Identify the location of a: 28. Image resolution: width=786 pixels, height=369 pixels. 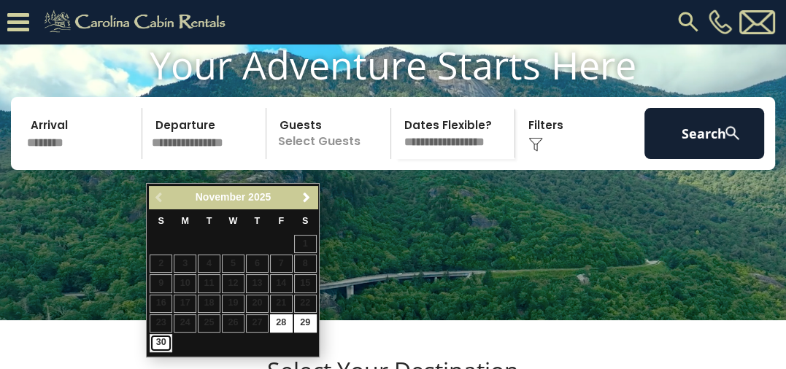
(281, 323).